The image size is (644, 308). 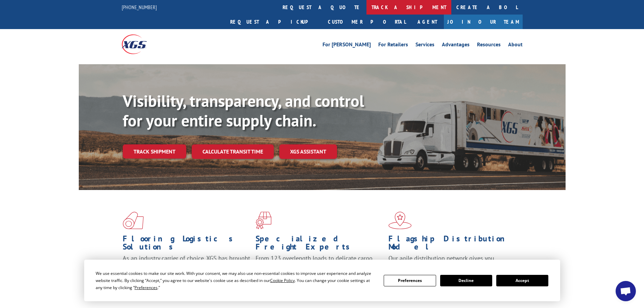 What do you see at coordinates (483, 22) in the screenshot?
I see `a: Join Our Team` at bounding box center [483, 22].